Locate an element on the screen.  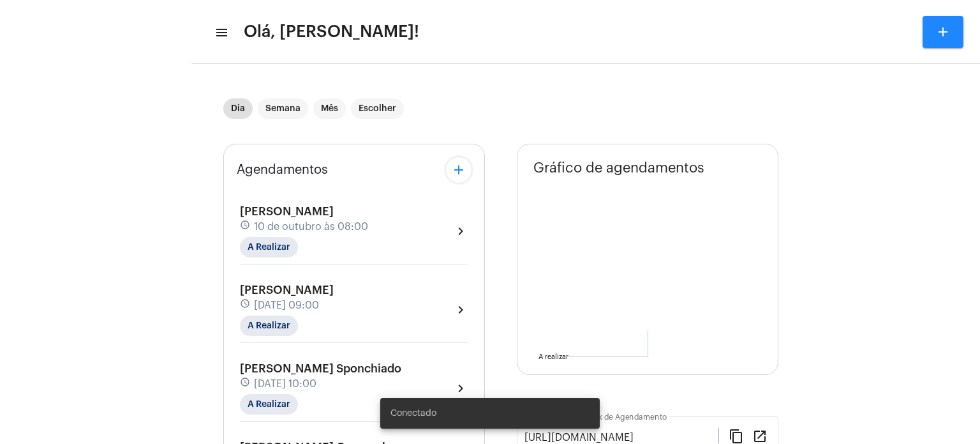
mat-icon: content_copy is located at coordinates (736, 436).